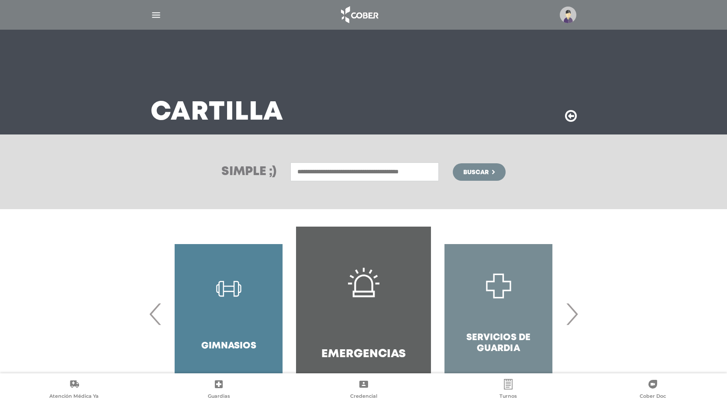  I want to click on h3: Cartilla, so click(217, 113).